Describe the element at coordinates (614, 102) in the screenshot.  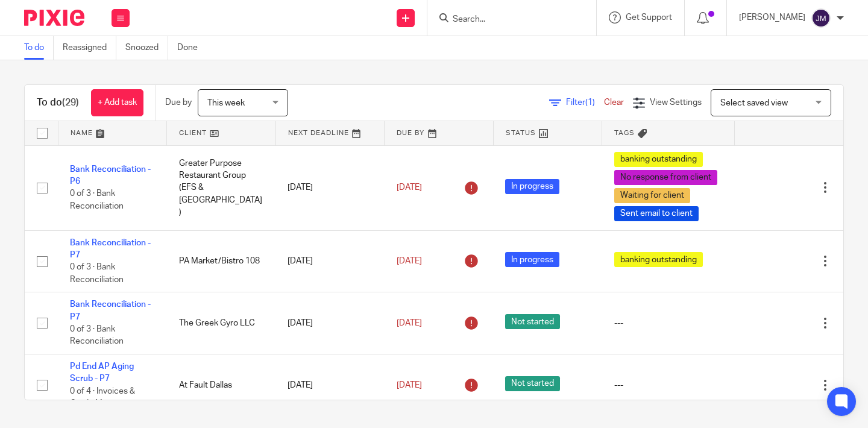
I see `a: Clear` at that location.